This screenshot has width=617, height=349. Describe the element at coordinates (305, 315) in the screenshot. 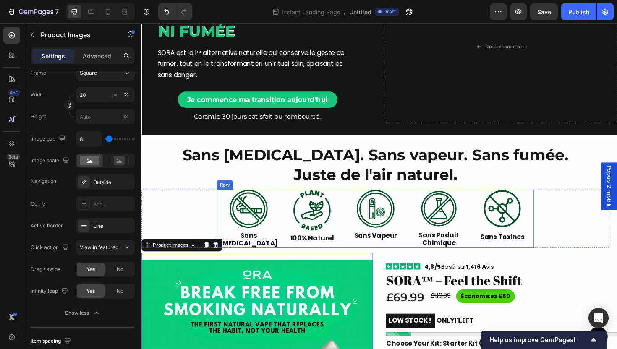

I see `p: ONLY LEFT` at that location.